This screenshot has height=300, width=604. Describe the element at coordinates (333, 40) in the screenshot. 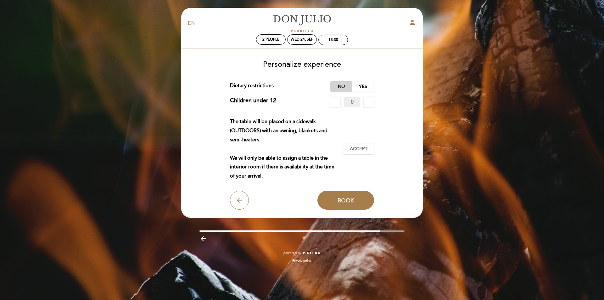

I see `div: 13:30` at that location.